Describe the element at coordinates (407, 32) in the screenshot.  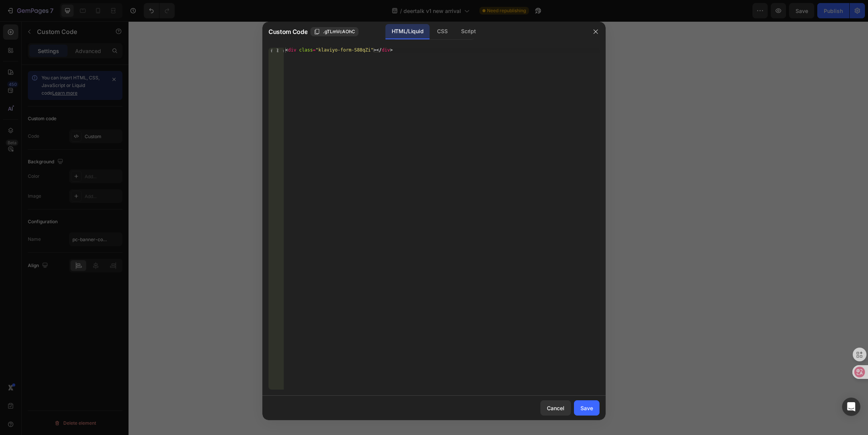
I see `div: HTML/Liquid` at that location.